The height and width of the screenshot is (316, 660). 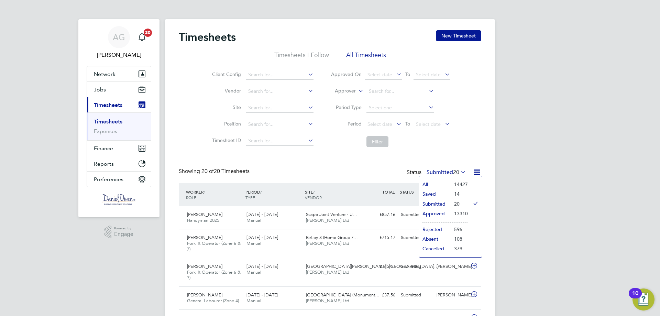 What do you see at coordinates (203, 220) in the screenshot?
I see `span: Handyman 2025` at bounding box center [203, 220].